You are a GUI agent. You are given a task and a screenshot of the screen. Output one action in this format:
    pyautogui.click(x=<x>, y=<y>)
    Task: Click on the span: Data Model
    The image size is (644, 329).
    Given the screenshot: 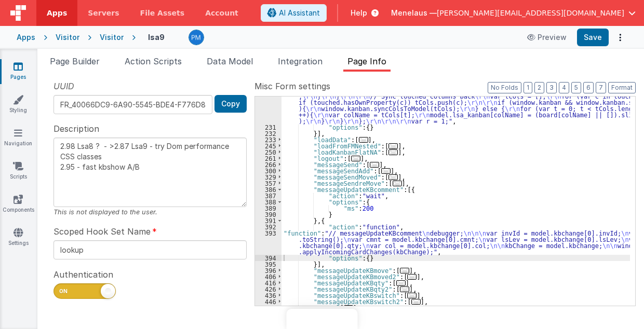 What is the action you would take?
    pyautogui.click(x=230, y=62)
    